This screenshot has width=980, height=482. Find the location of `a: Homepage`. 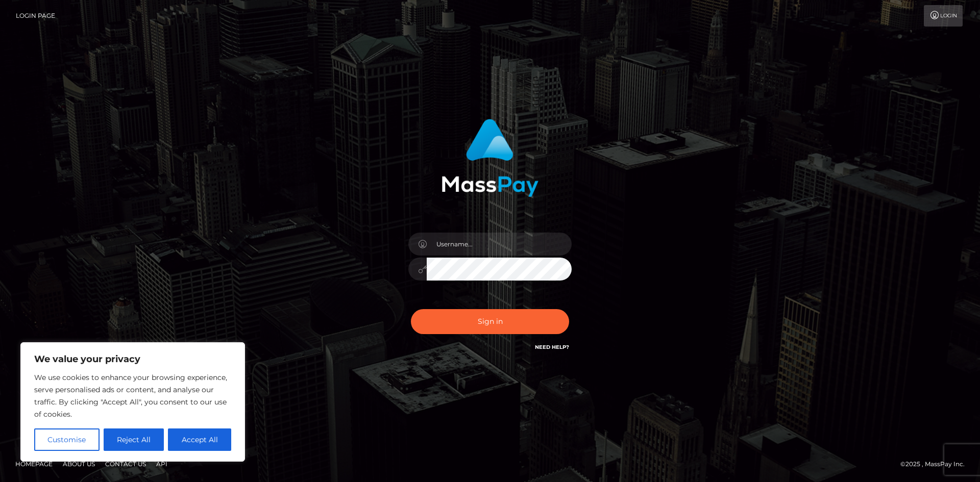

a: Homepage is located at coordinates (33, 464).